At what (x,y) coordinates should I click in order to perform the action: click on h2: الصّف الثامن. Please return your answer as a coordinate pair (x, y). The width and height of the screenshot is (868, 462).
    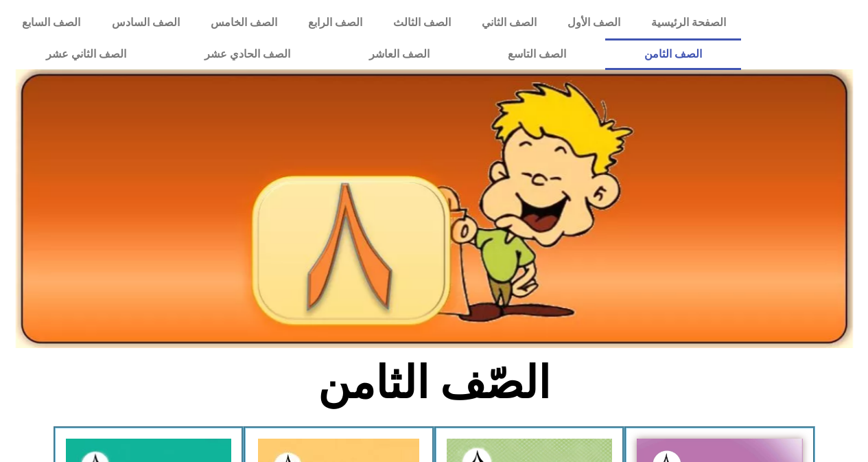
    Looking at the image, I should click on (434, 383).